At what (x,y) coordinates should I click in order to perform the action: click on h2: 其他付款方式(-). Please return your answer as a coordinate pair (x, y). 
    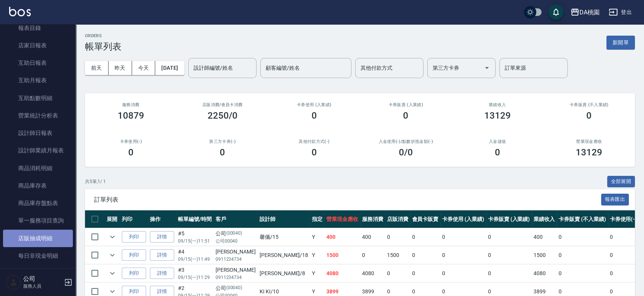
    Looking at the image, I should click on (314, 141).